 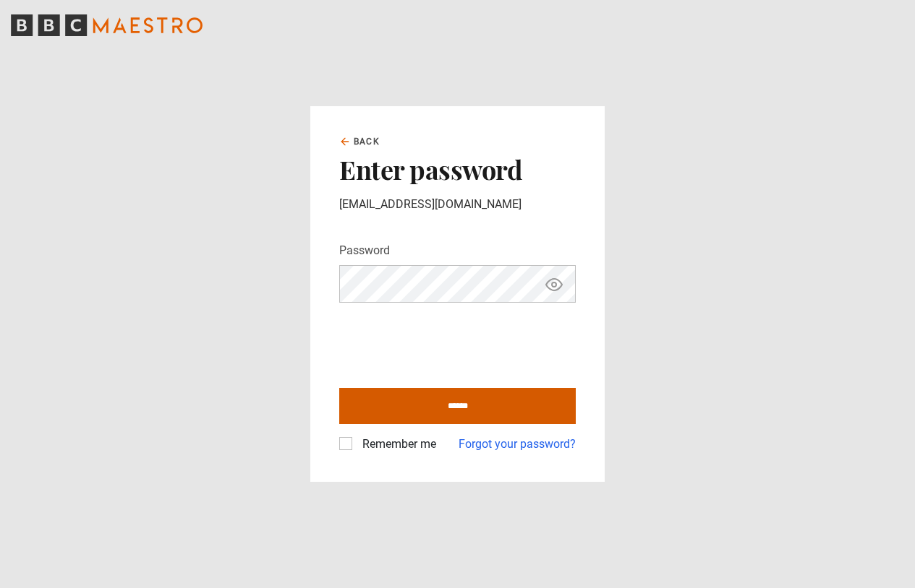 What do you see at coordinates (396, 445) in the screenshot?
I see `label: Remember me` at bounding box center [396, 445].